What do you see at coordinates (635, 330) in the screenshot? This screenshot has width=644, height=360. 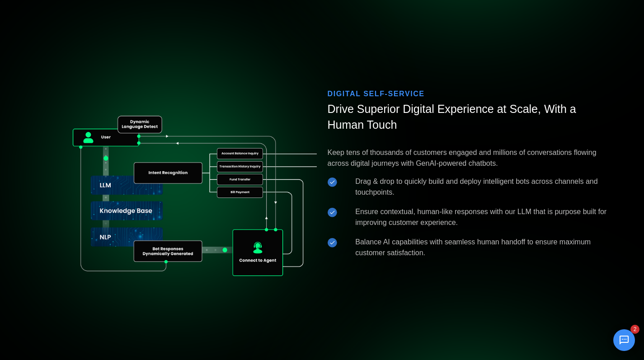 I see `span: 2` at bounding box center [635, 330].